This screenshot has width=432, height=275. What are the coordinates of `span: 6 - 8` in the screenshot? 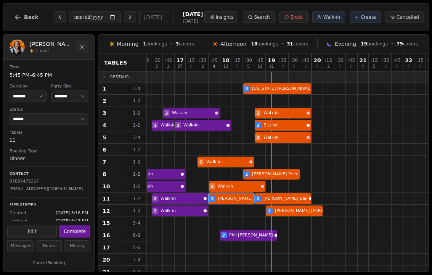 It's located at (137, 235).